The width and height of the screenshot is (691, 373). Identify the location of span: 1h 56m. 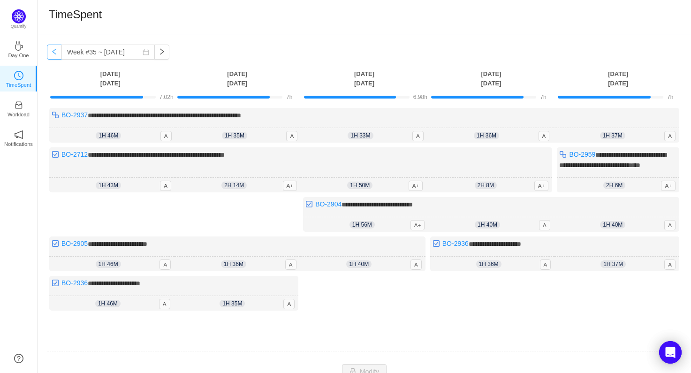
(362, 225).